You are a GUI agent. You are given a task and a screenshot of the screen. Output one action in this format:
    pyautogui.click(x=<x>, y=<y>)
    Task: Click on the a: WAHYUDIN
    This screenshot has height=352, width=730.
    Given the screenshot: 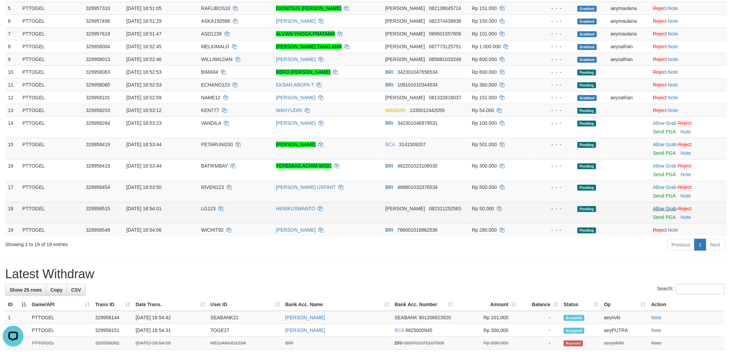 What is the action you would take?
    pyautogui.click(x=289, y=110)
    